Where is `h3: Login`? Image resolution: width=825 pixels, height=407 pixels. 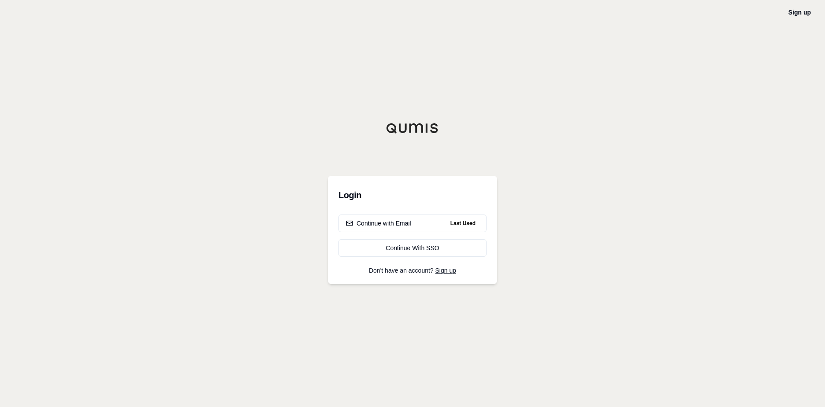
h3: Login is located at coordinates (412, 195).